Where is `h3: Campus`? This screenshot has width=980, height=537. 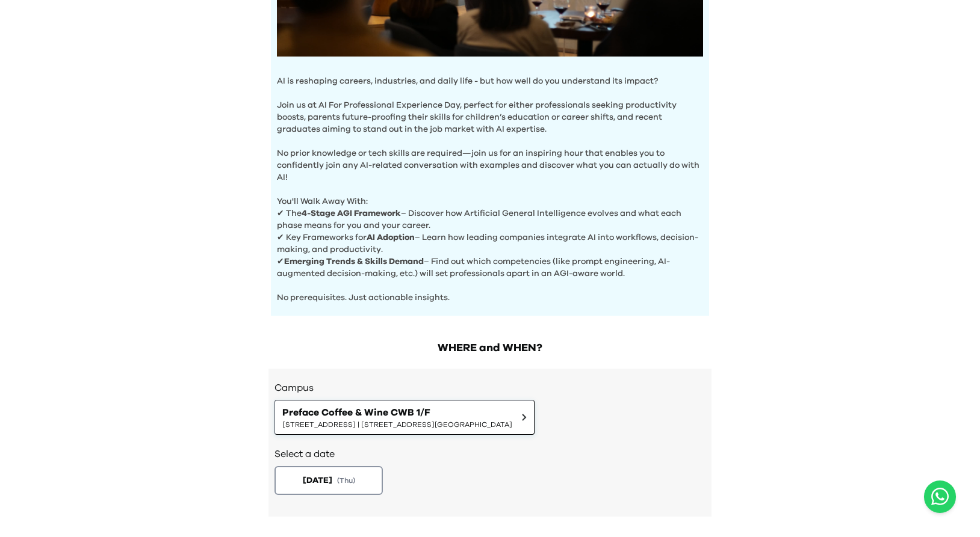
h3: Campus is located at coordinates (490, 388).